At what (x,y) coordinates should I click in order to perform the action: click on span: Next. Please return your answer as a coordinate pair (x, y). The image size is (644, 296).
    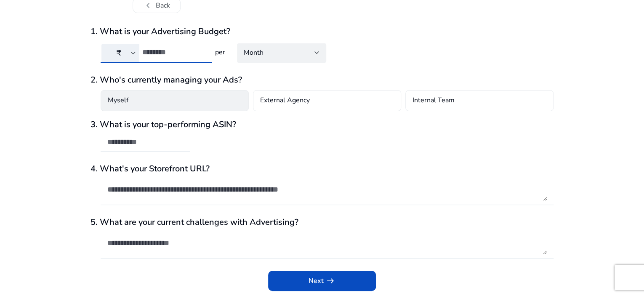
    Looking at the image, I should click on (322, 281).